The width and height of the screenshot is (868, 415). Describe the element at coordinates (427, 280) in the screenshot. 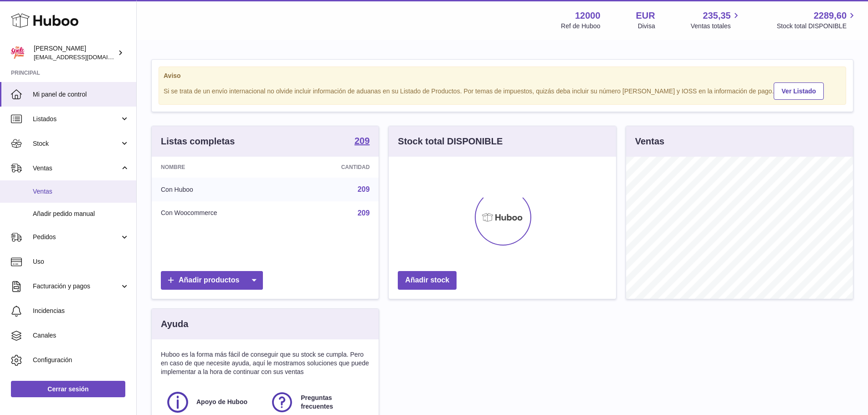

I see `a: Añadir stock` at that location.